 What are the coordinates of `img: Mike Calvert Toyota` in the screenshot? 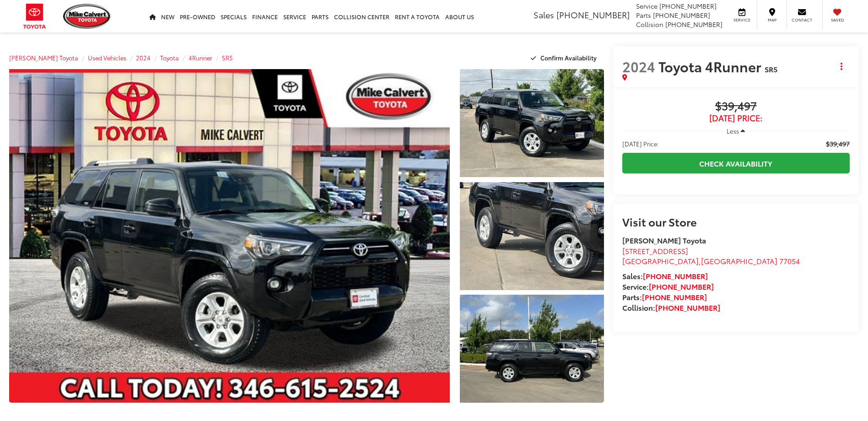 It's located at (87, 16).